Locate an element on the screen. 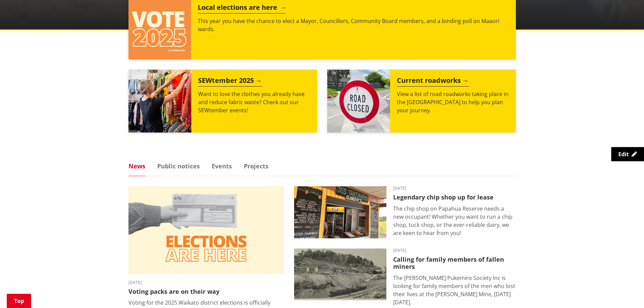  p: This year you have the chance to elect a Mayor, Councillors, Community Board members, and a bindi... is located at coordinates (353, 25).